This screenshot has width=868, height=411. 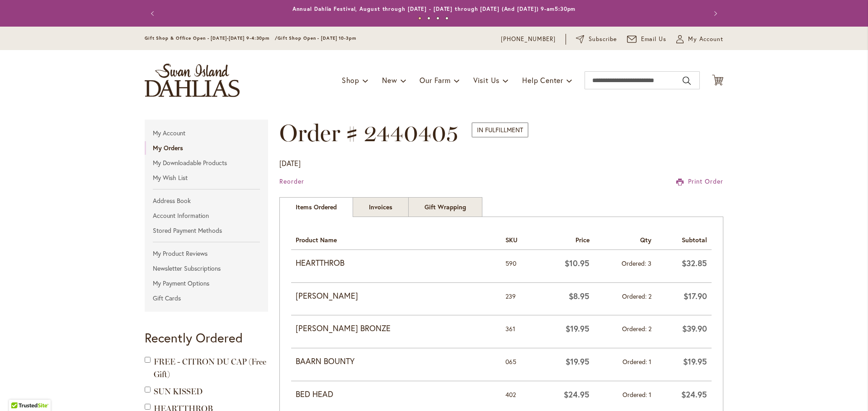 I want to click on button: Previous, so click(x=154, y=13).